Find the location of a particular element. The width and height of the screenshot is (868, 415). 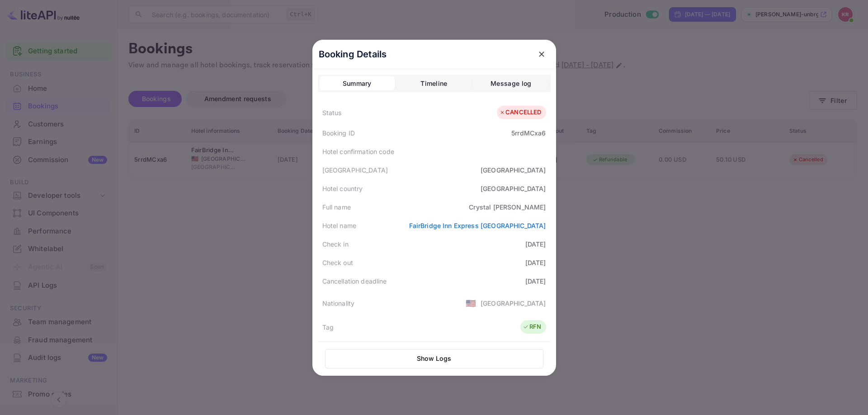

div: Timeline is located at coordinates (433, 84).